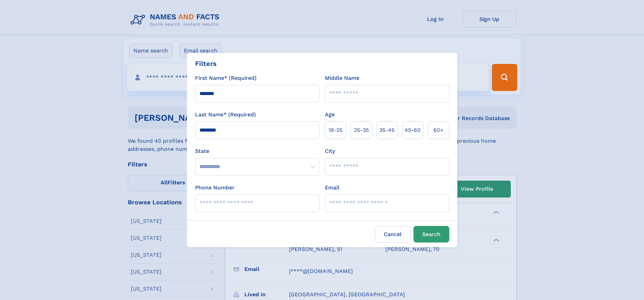  What do you see at coordinates (332, 188) in the screenshot?
I see `label: Email` at bounding box center [332, 188].